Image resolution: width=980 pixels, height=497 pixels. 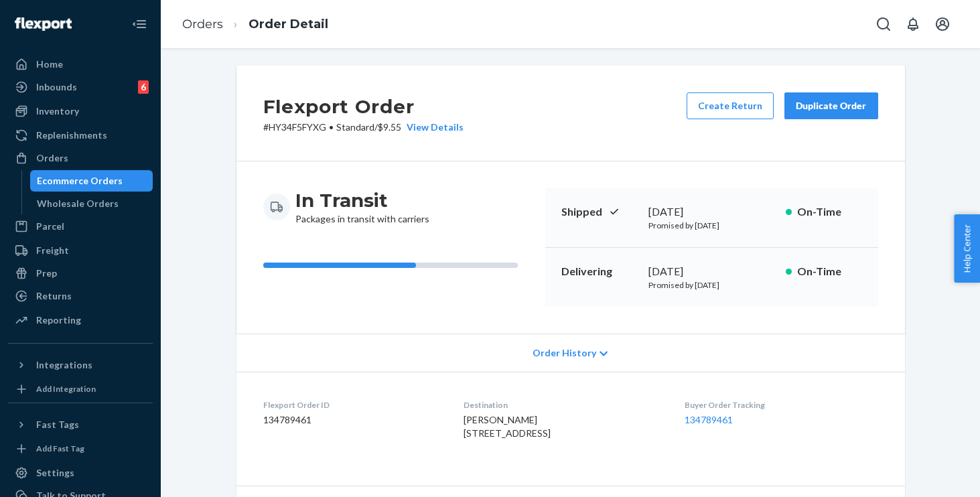 I want to click on a: Parcel, so click(x=81, y=226).